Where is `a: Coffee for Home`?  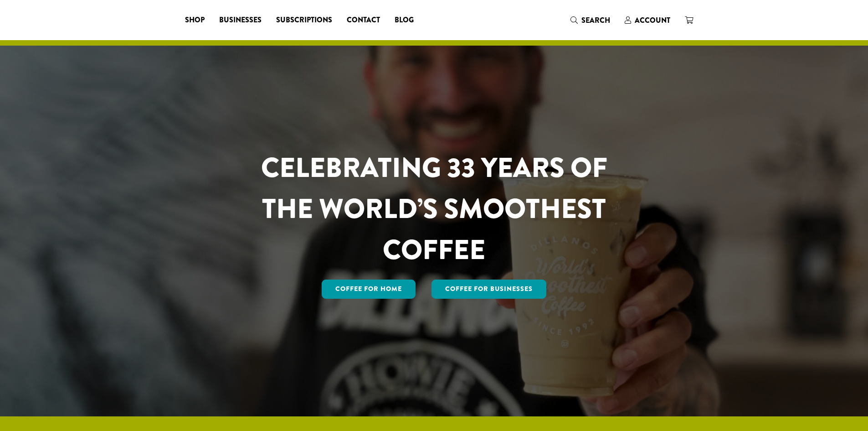
a: Coffee for Home is located at coordinates (369, 289).